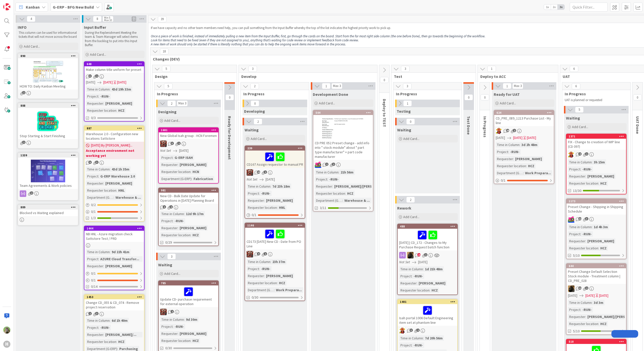 Image resolution: width=644 pixels, height=351 pixels. I want to click on div: 624, so click(524, 113).